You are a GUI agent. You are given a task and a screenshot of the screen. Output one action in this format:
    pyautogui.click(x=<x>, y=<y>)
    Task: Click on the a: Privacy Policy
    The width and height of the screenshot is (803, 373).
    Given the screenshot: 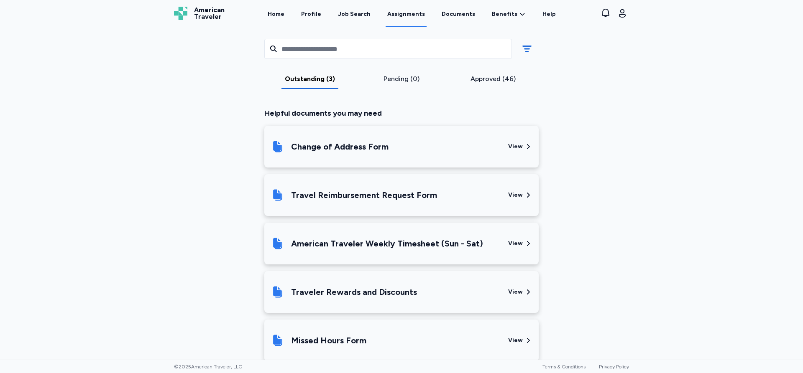 What is the action you would take?
    pyautogui.click(x=614, y=367)
    